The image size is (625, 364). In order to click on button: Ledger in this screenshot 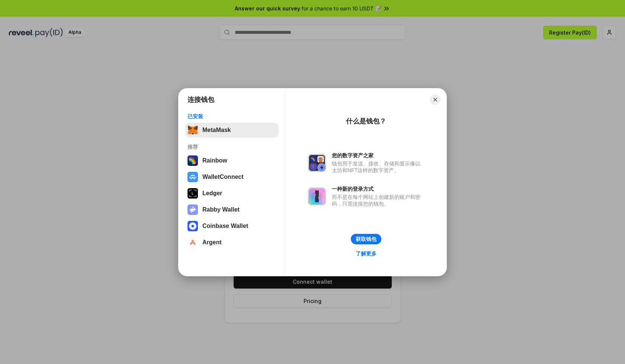, I will do `click(232, 193)`.